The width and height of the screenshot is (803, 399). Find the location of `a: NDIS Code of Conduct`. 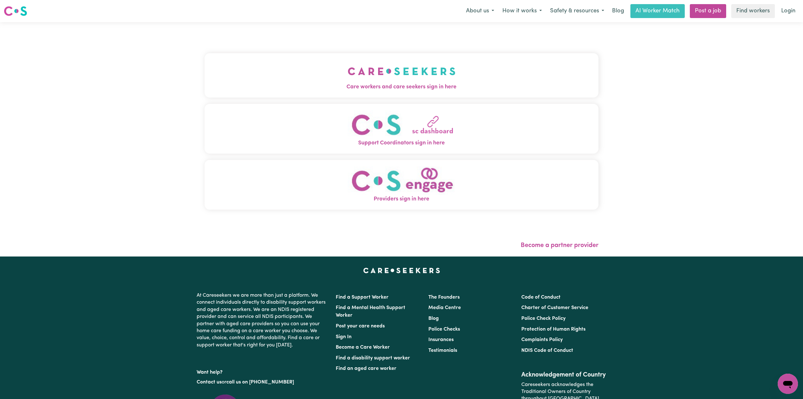

a: NDIS Code of Conduct is located at coordinates (547, 350).